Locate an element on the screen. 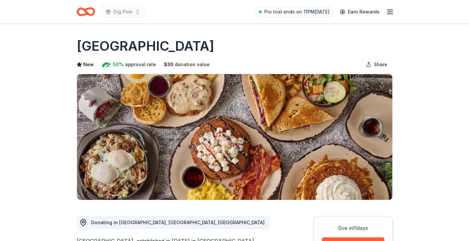 The height and width of the screenshot is (241, 469). a: Home is located at coordinates (86, 12).